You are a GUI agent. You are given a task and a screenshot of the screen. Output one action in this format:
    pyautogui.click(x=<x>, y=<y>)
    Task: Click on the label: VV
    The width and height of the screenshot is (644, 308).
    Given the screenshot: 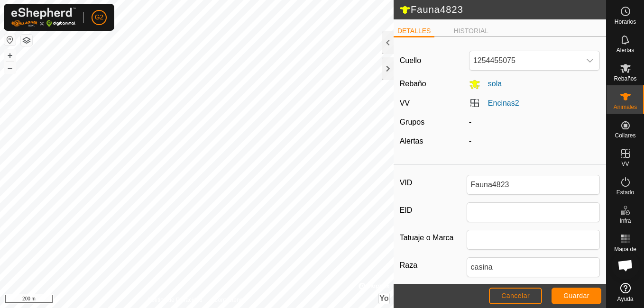 What is the action you would take?
    pyautogui.click(x=405, y=103)
    